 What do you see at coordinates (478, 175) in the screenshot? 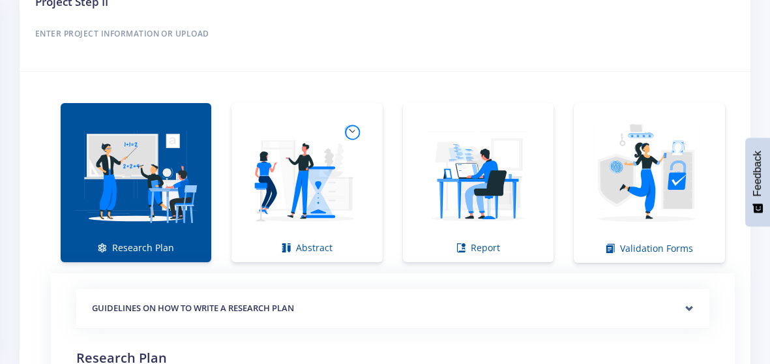
I see `img: Report` at bounding box center [478, 175].